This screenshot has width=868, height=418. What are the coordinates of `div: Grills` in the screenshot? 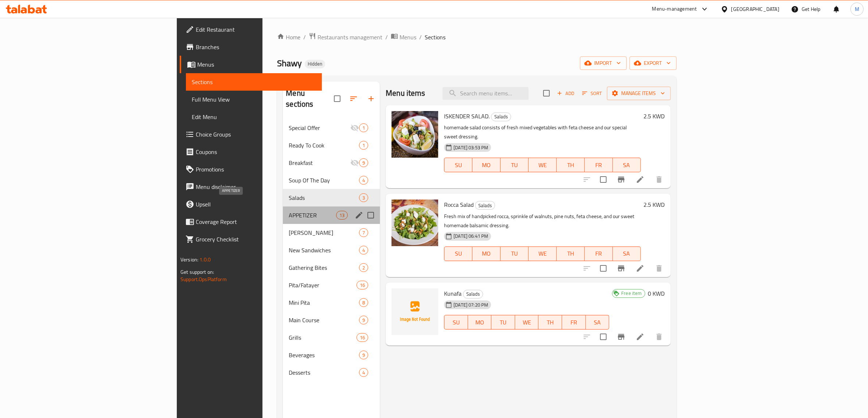 It's located at (323, 338).